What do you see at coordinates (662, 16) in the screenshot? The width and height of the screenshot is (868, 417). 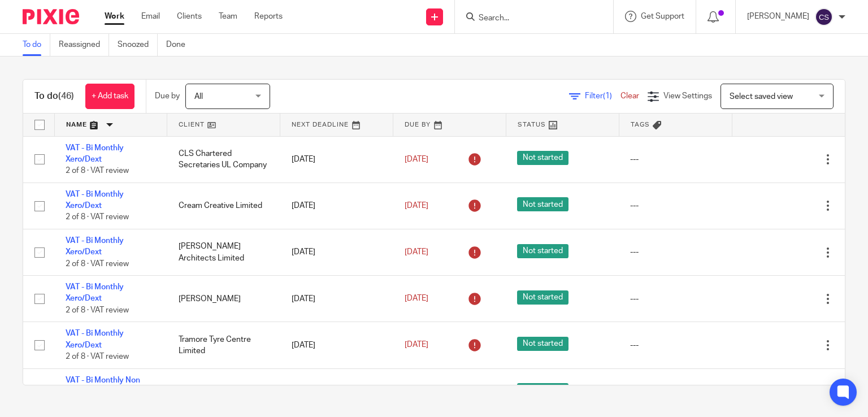 I see `span: Get Support` at bounding box center [662, 16].